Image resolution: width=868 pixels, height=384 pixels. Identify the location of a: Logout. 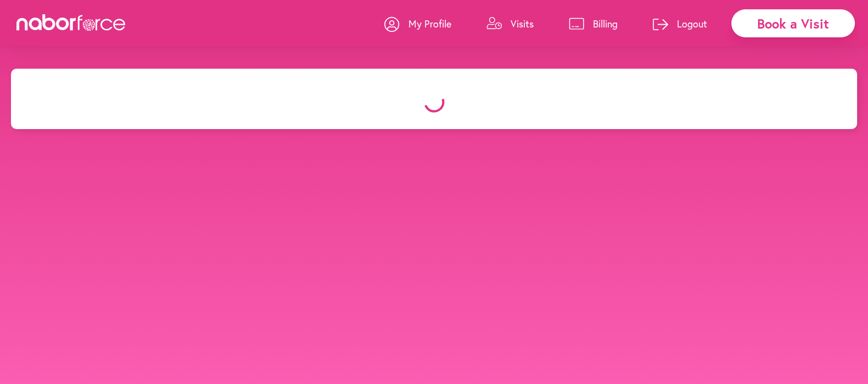
(680, 24).